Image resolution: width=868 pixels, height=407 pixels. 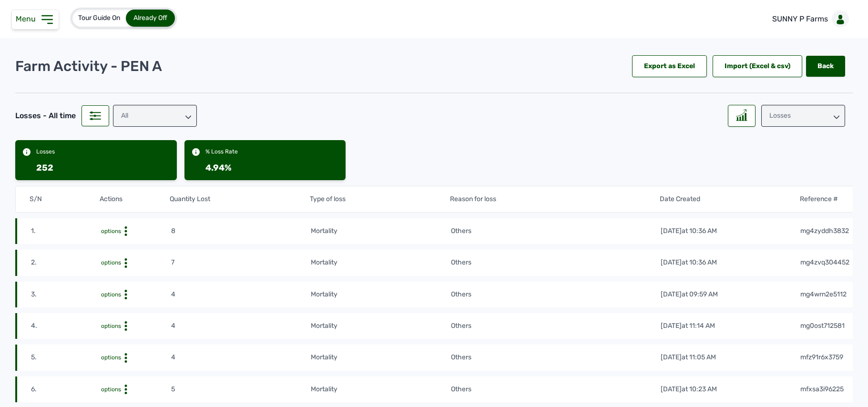 What do you see at coordinates (65, 326) in the screenshot?
I see `td: 4.` at bounding box center [65, 326].